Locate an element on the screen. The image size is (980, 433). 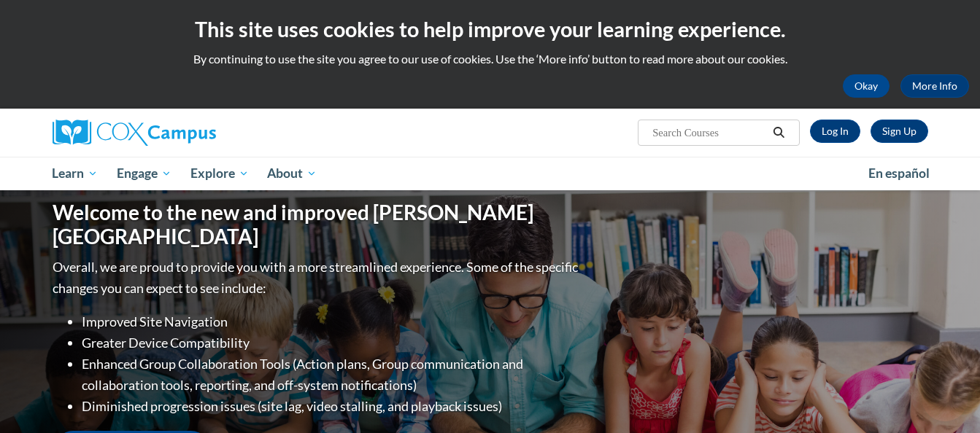
span: Engage is located at coordinates (144, 174).